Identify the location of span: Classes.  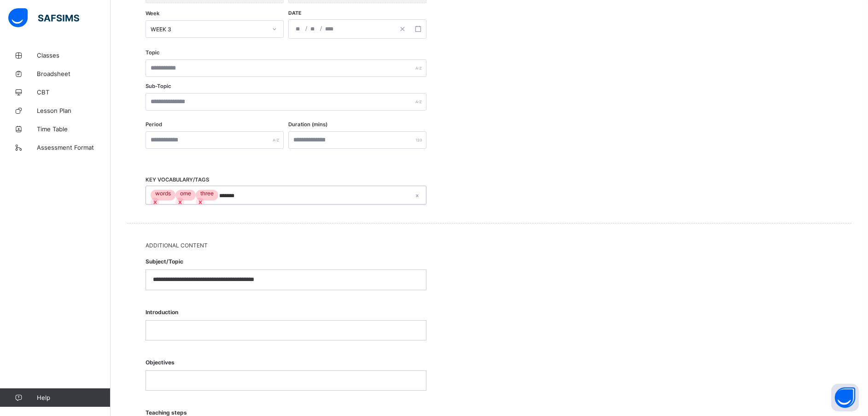
(74, 56).